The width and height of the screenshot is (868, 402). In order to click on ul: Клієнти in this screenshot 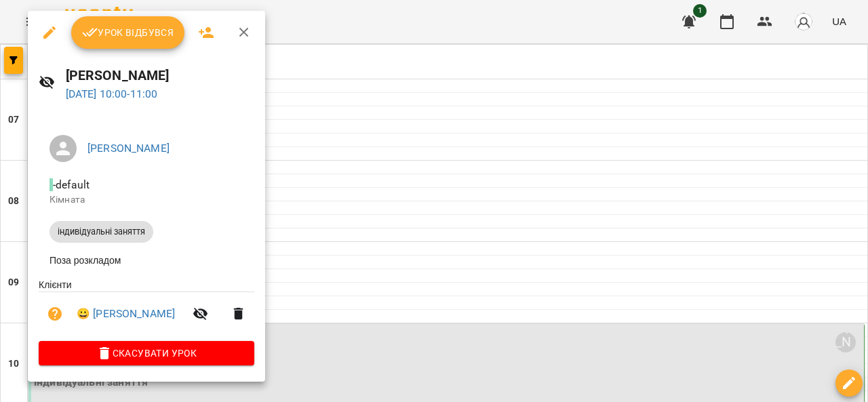, I will do `click(147, 310)`.